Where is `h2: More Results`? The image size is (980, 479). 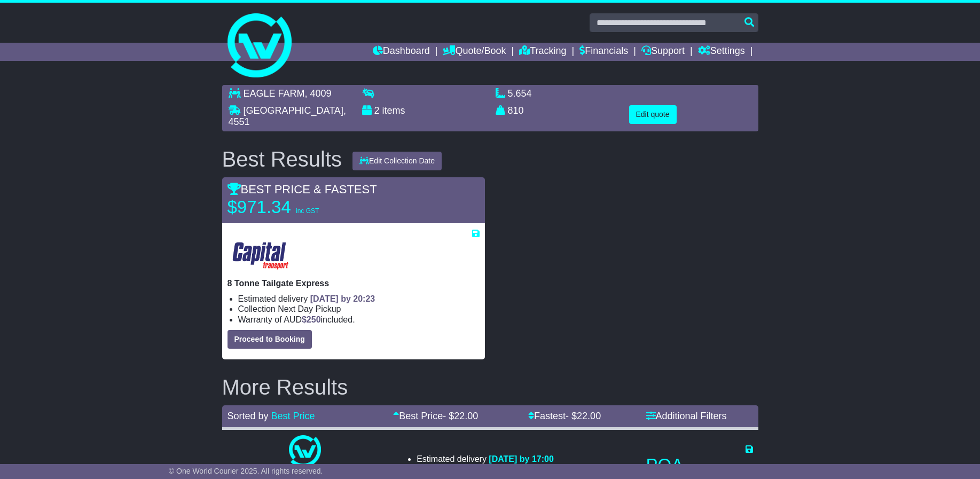
h2: More Results is located at coordinates (490, 387).